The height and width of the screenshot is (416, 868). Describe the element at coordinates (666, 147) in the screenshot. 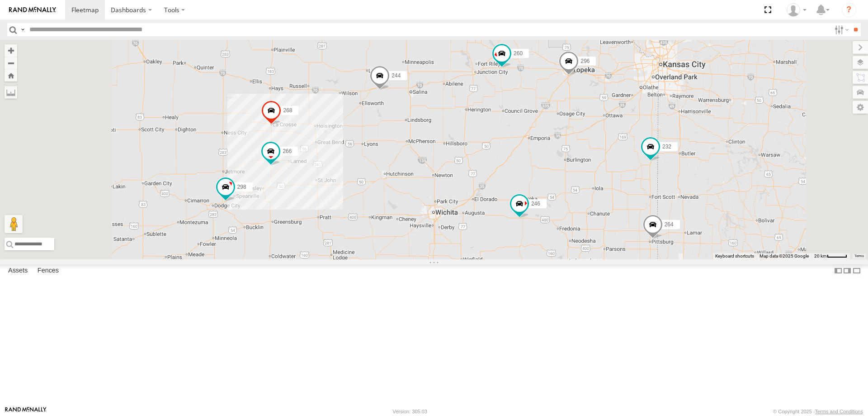

I see `span: 232` at that location.